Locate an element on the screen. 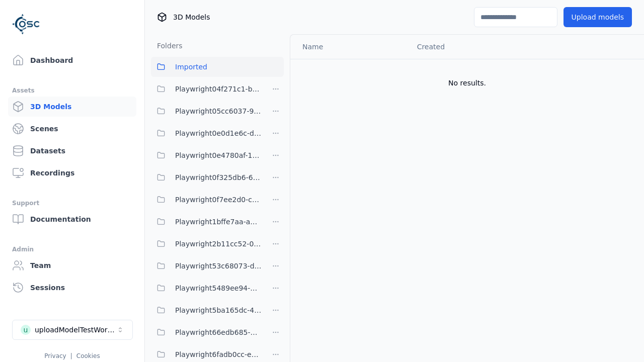  button: Playwright2b11cc52-0628-45c2-b254-e7a188ec4503 is located at coordinates (206, 244).